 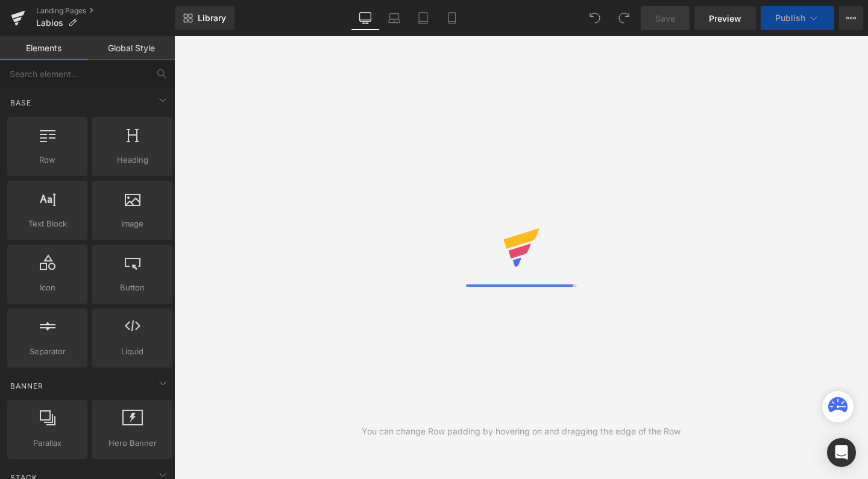 What do you see at coordinates (851, 18) in the screenshot?
I see `button: More` at bounding box center [851, 18].